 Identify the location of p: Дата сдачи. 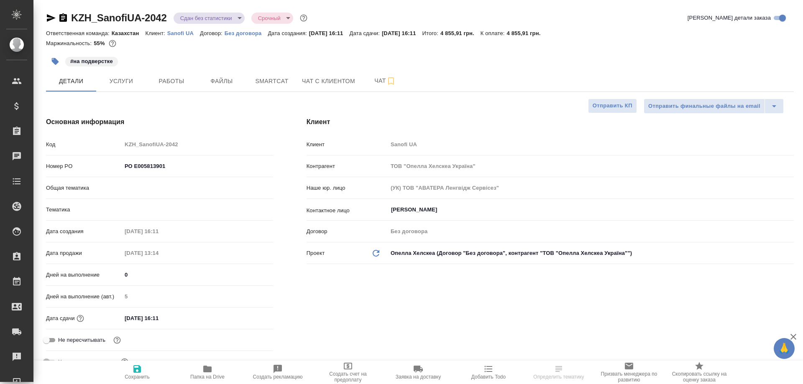
(60, 319).